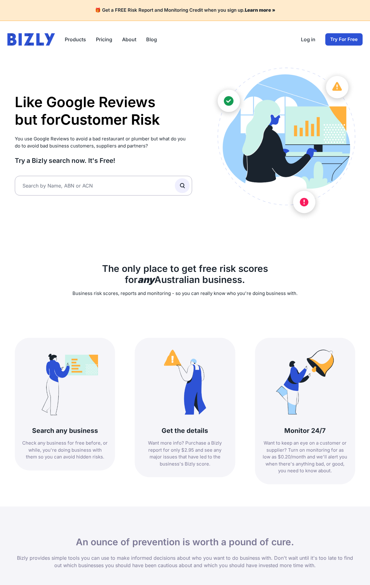 Image resolution: width=370 pixels, height=585 pixels. I want to click on div: Want more info? Purchase a Bizly report for only $2.95 and see any major issues that have led to ..., so click(185, 454).